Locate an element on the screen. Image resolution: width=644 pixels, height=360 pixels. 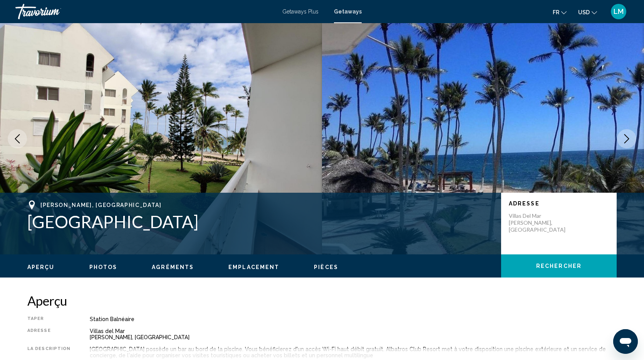
span: Emplacement is located at coordinates (254, 267).